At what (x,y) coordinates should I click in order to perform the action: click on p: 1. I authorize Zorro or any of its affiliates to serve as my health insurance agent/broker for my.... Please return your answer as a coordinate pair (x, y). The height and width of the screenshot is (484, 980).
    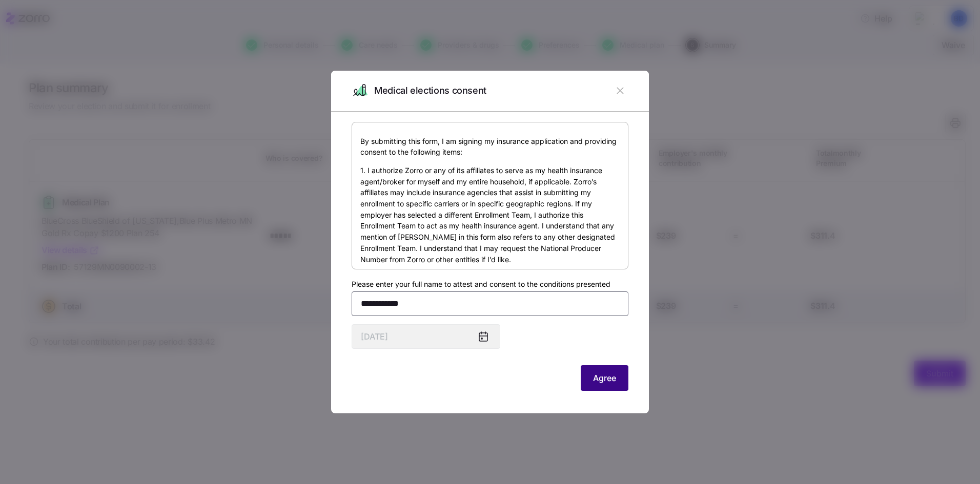
    Looking at the image, I should click on (490, 215).